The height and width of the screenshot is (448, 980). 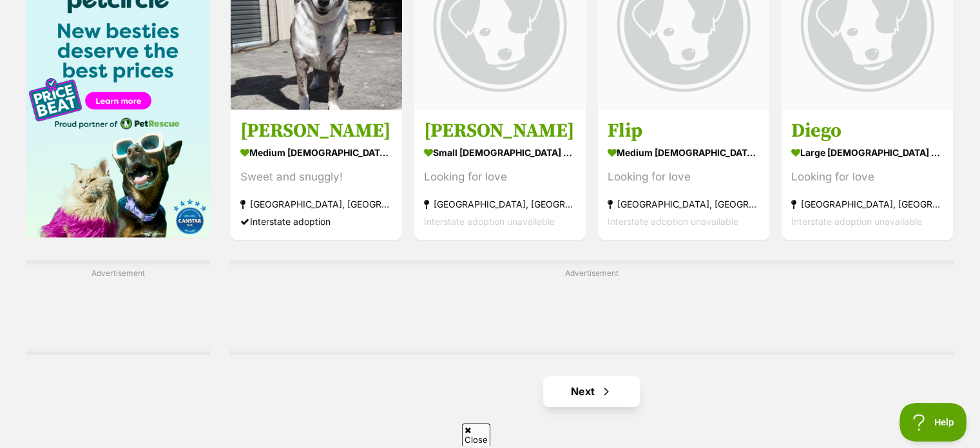 What do you see at coordinates (684, 131) in the screenshot?
I see `h3: Flip` at bounding box center [684, 131].